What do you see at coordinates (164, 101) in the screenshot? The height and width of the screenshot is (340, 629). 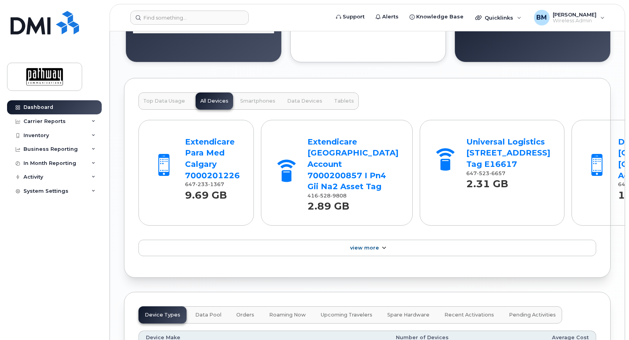 I see `span: Top Data Usage` at bounding box center [164, 101].